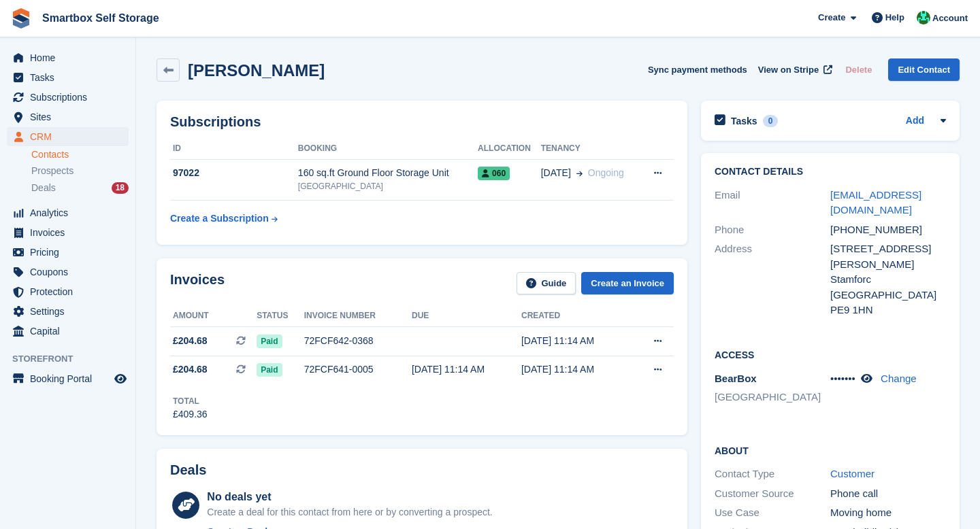 This screenshot has width=980, height=529. What do you see at coordinates (349, 512) in the screenshot?
I see `div: Create a deal for this contact from here or by converting a prospect.` at bounding box center [349, 512].